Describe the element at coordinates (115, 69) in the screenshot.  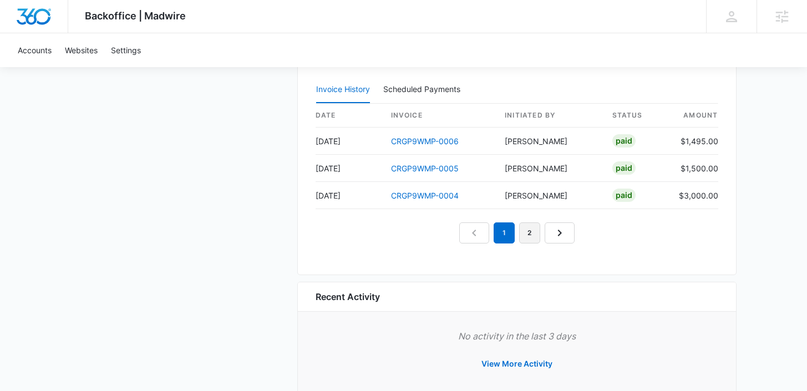
I see `img: tab_keywords_by_traffic_grey.svg` at that location.